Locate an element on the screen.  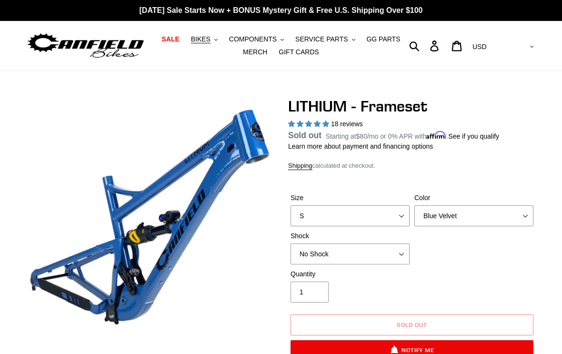
a: MERCH is located at coordinates (255, 52).